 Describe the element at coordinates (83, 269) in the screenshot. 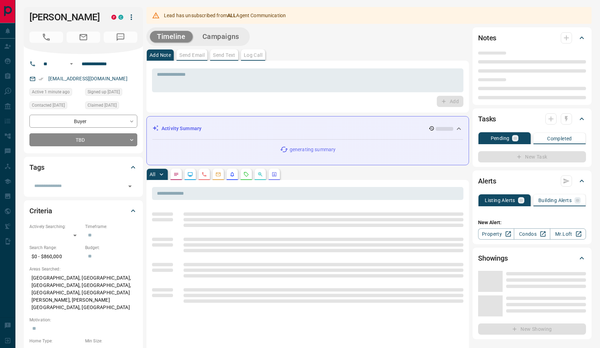

I see `p: Areas Searched:` at that location.